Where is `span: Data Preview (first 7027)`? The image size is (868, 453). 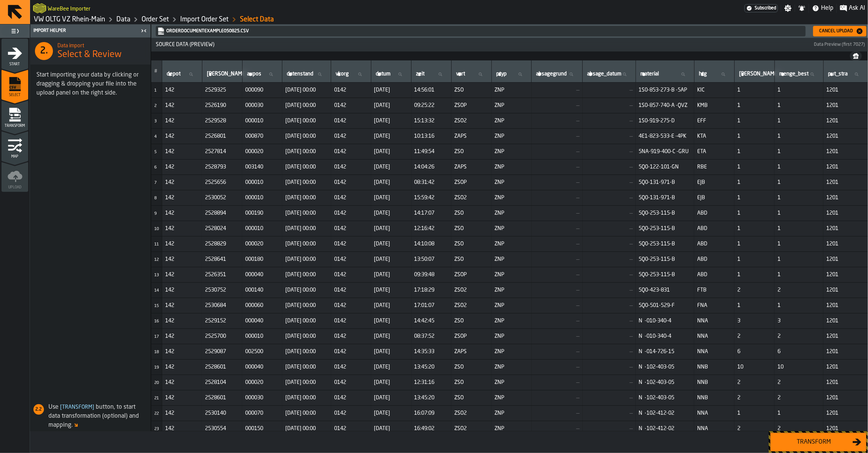 span: Data Preview (first 7027) is located at coordinates (839, 45).